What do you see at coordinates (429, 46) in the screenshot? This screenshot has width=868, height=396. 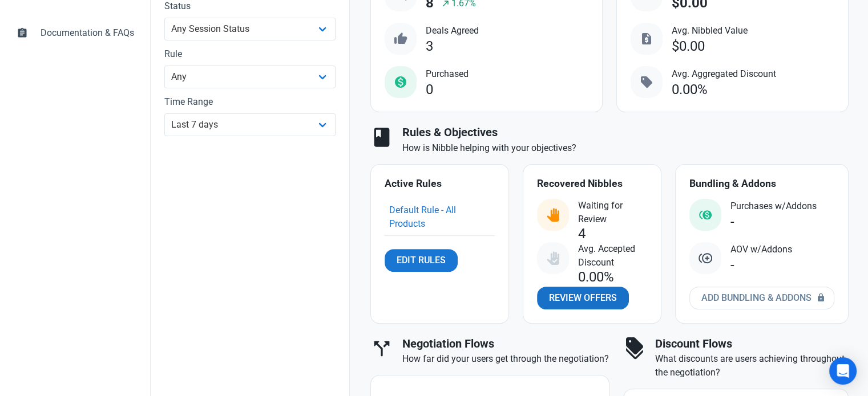 I see `div: 3` at bounding box center [429, 46].